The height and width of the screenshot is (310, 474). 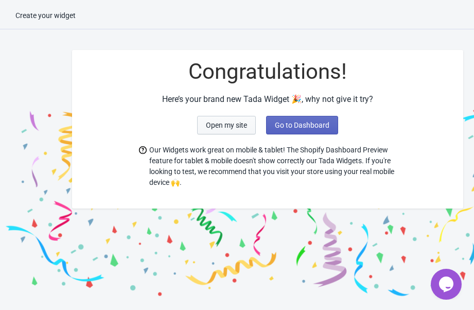 I want to click on div: Congratulations!, so click(x=268, y=72).